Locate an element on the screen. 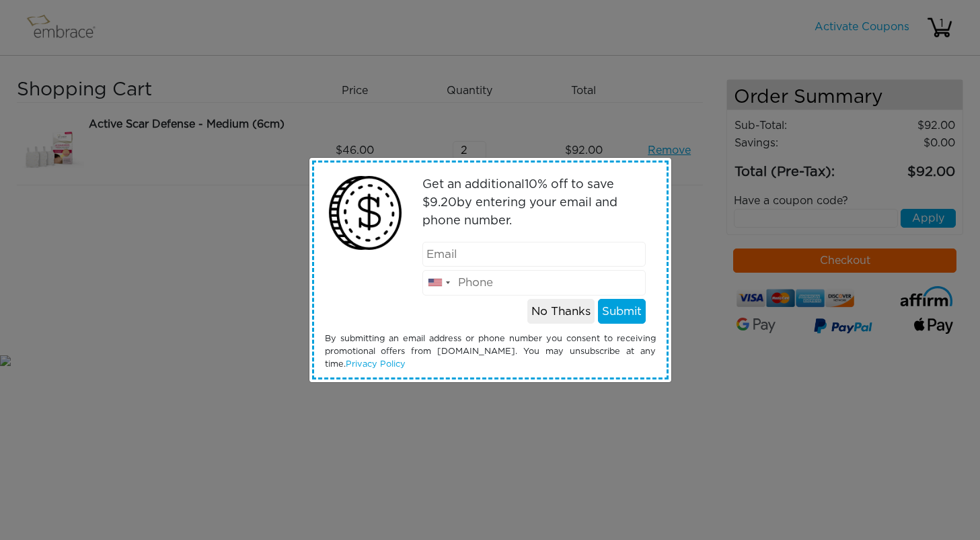 Image resolution: width=980 pixels, height=540 pixels. div: By submitting an email address or phone number you consent to receiving promotional offers from [... is located at coordinates (490, 352).